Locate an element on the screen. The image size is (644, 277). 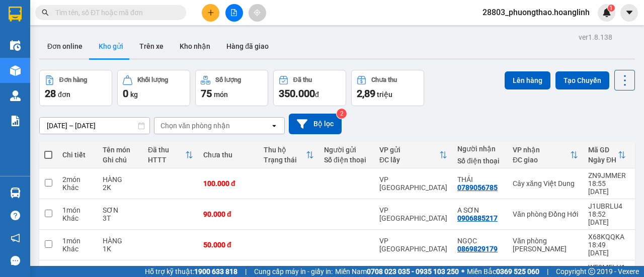
div: Người gửi is located at coordinates (346, 150).